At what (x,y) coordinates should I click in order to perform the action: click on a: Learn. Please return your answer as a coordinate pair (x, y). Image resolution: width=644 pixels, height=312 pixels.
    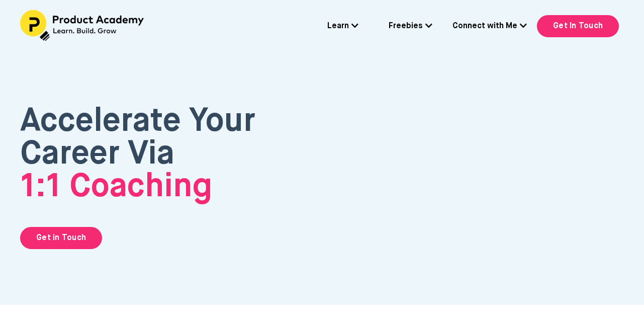
    Looking at the image, I should click on (343, 26).